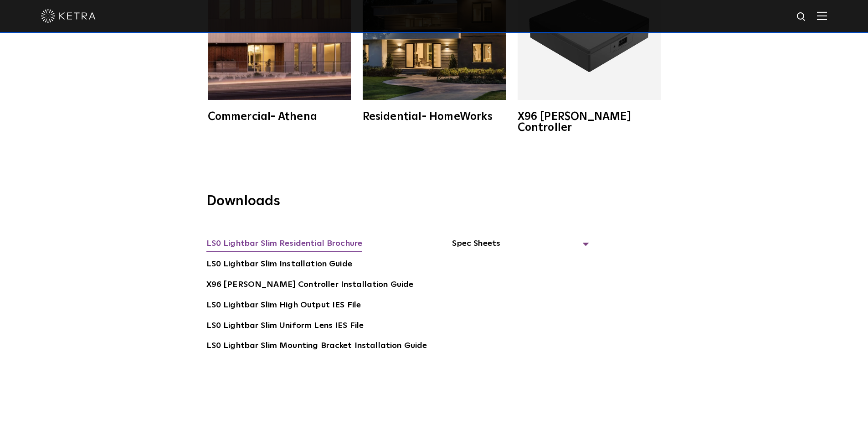 This screenshot has width=868, height=431. I want to click on img: ketra-logo-2019-white, so click(69, 16).